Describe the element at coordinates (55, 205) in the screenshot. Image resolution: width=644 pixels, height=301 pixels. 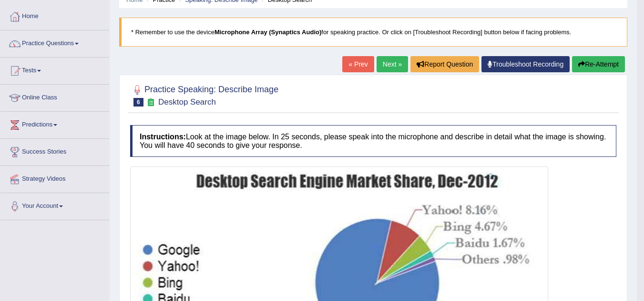
I see `a: Your Account` at that location.